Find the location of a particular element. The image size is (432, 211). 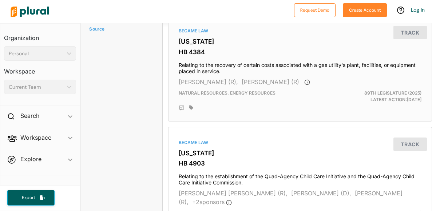

h4: Relating to the establishment of the Quad-Agency Child Care Initiative and the Quad-Agency Child ... is located at coordinates (300, 178).